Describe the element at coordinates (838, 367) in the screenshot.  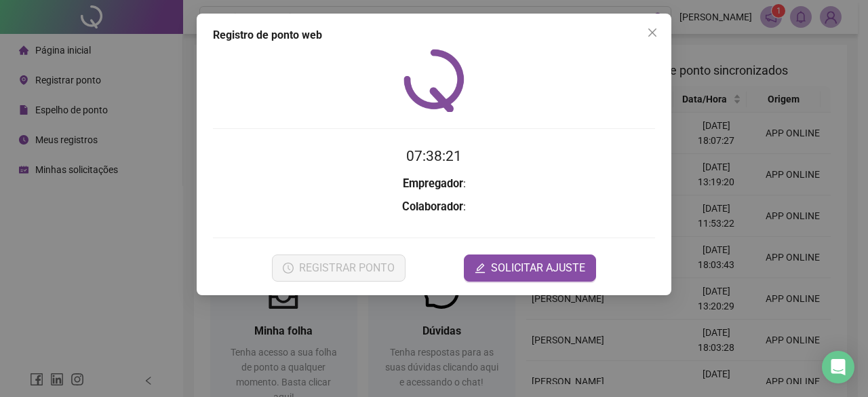
I see `div: Open Intercom Messenger` at that location.